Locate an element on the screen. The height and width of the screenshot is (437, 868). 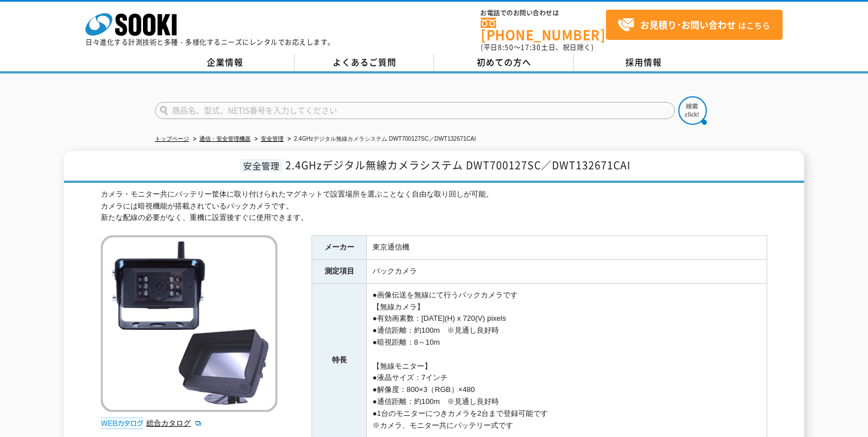
img: btn_search.png is located at coordinates (693, 110).